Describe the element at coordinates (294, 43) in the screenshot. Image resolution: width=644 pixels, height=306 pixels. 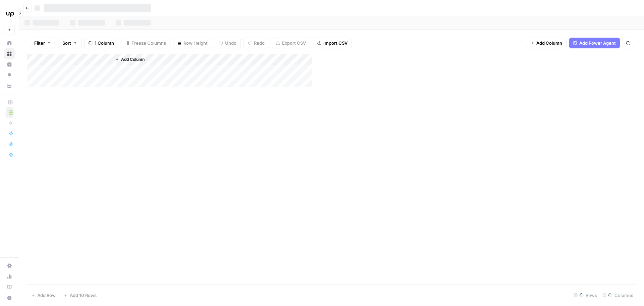
I see `span: Export CSV` at that location.